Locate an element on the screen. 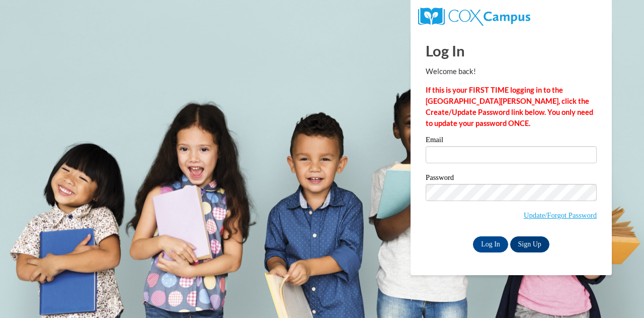 This screenshot has height=318, width=644. input: Log In is located at coordinates (491, 244).